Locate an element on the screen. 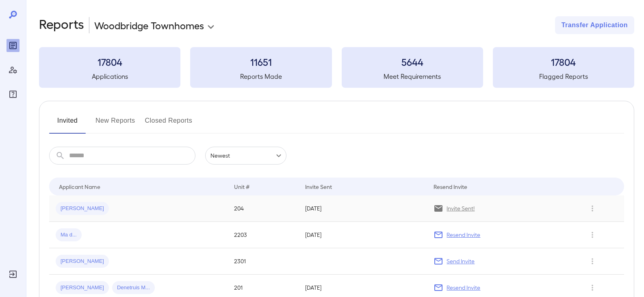 Image resolution: width=644 pixels, height=297 pixels. div: Unit # is located at coordinates (242, 186).